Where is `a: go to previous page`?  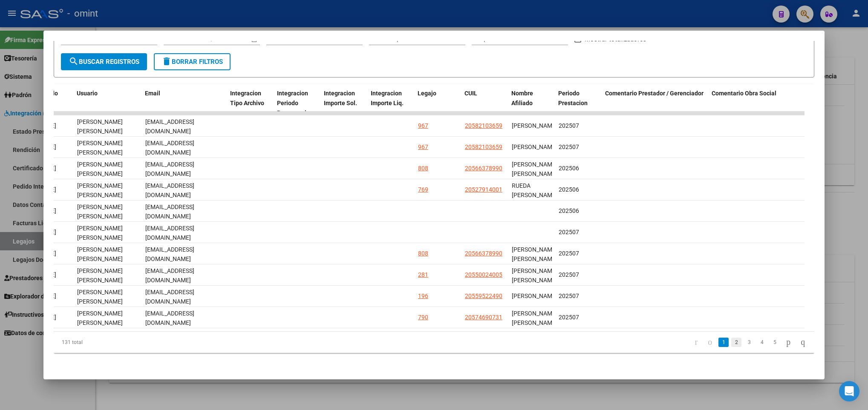
a: go to previous page is located at coordinates (710, 343).